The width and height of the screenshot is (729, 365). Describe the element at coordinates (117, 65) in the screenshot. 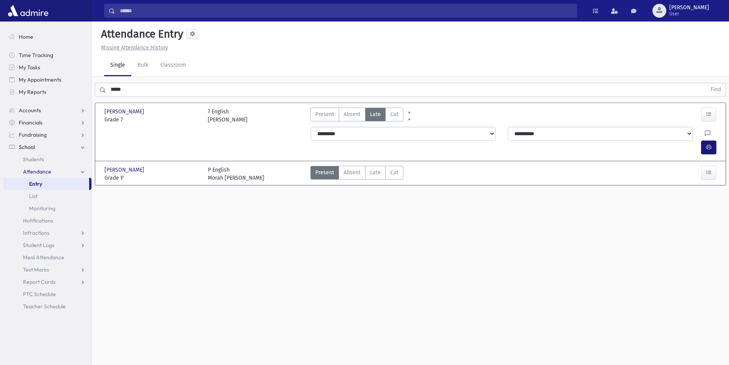

I see `a: Single` at that location.